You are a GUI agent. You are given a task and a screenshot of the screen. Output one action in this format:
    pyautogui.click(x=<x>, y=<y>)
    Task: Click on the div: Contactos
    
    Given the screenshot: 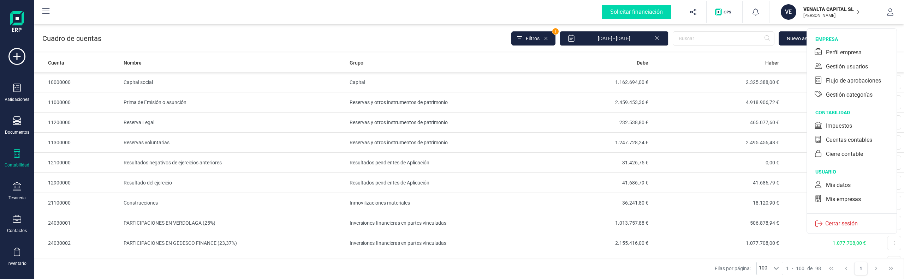 What is the action you would take?
    pyautogui.click(x=17, y=231)
    